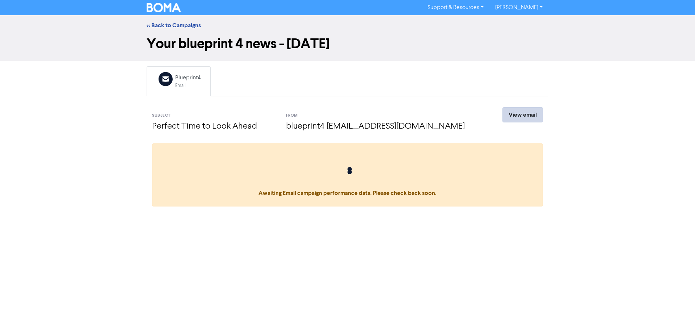 Image resolution: width=695 pixels, height=330 pixels. Describe the element at coordinates (188, 78) in the screenshot. I see `div: Blueprint4` at that location.